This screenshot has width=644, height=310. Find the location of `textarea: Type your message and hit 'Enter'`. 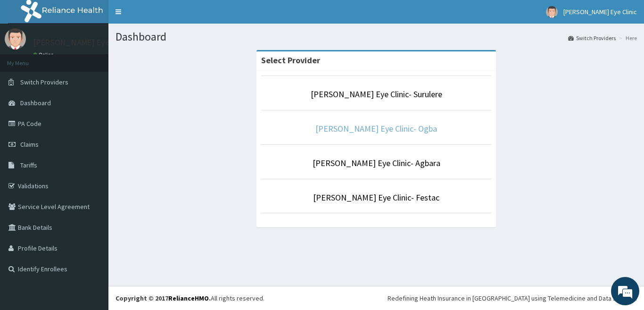

textarea: Type your message and hit 'Enter' is located at coordinates (92, 225).